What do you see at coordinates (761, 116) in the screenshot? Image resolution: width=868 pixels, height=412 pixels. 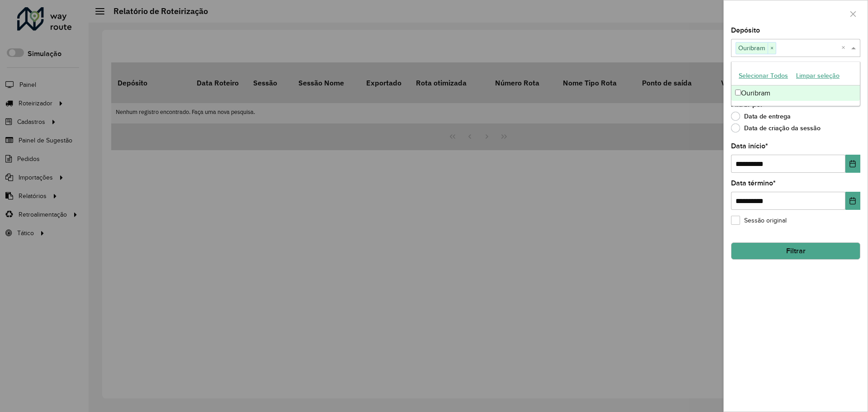 I see `label: Data de entrega` at bounding box center [761, 116].